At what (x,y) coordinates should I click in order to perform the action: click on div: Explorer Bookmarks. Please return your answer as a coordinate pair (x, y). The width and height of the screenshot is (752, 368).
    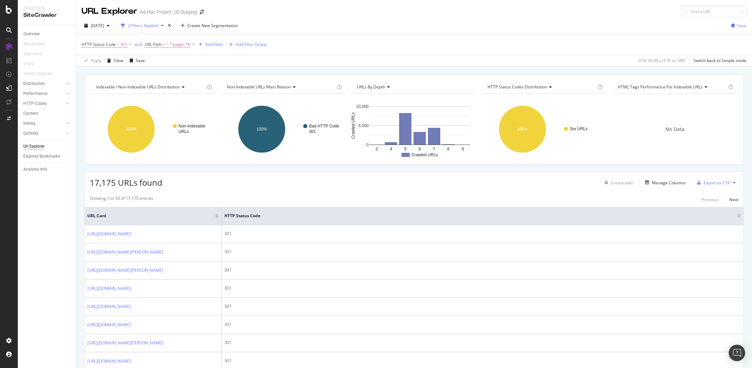
    Looking at the image, I should click on (42, 156).